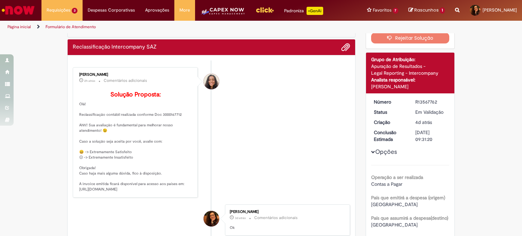 This screenshot has width=522, height=236. Describe the element at coordinates (240, 218) in the screenshot. I see `time: 26/09/2025 14:10:23` at that location.